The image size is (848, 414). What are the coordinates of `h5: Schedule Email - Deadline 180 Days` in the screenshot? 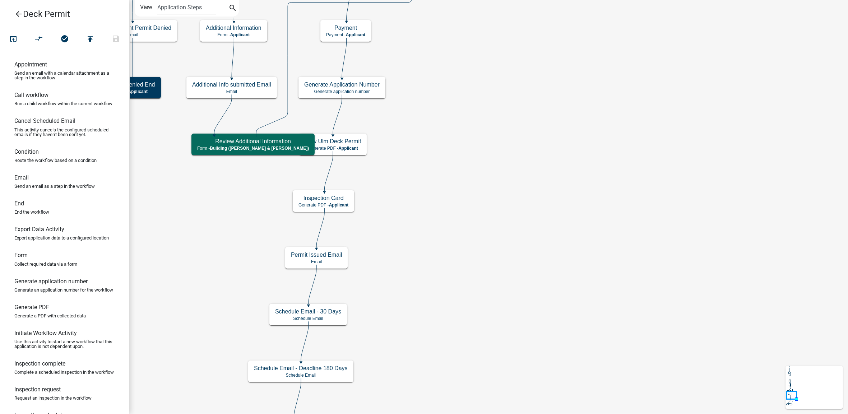 It's located at (301, 368).